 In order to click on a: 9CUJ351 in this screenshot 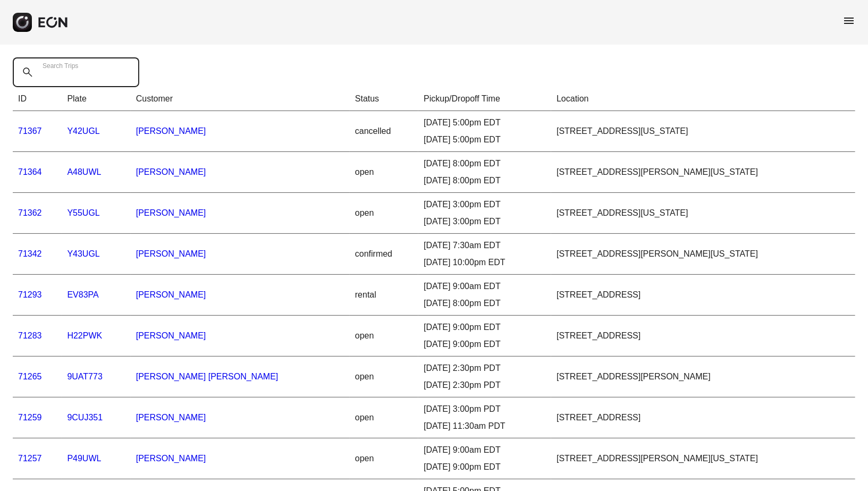, I will do `click(85, 417)`.